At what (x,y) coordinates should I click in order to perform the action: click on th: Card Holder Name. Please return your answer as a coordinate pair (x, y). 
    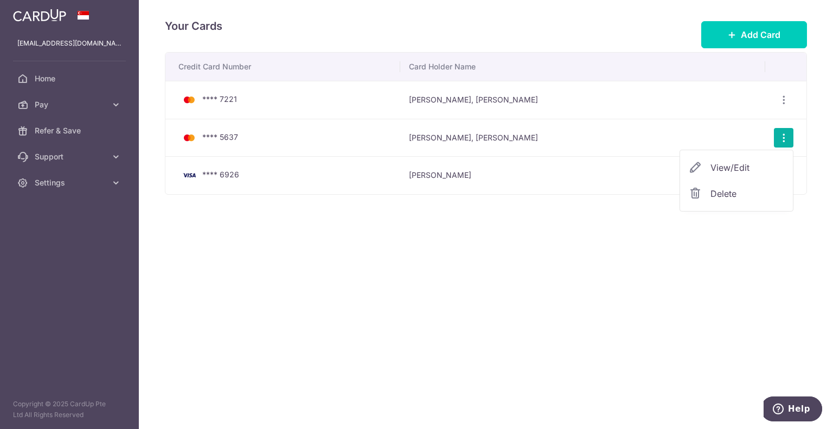
    Looking at the image, I should click on (583, 67).